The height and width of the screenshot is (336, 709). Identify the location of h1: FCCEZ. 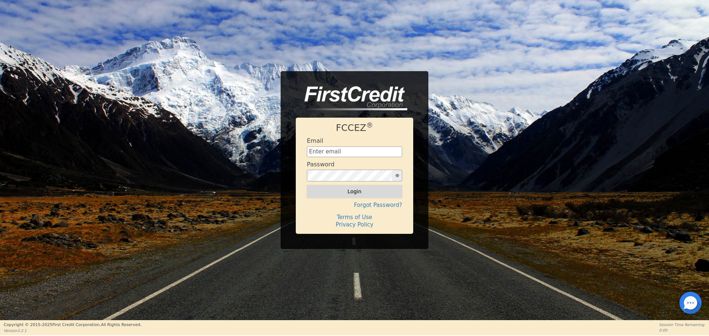
(354, 128).